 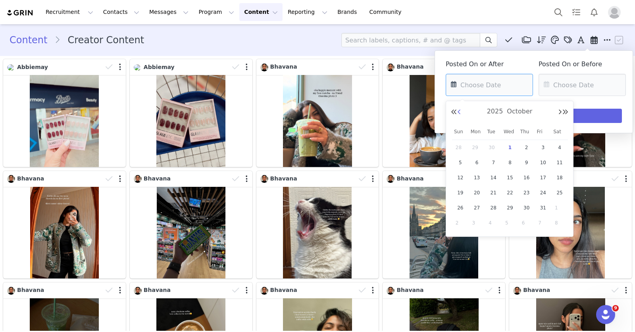 I want to click on span: 15, so click(x=510, y=178).